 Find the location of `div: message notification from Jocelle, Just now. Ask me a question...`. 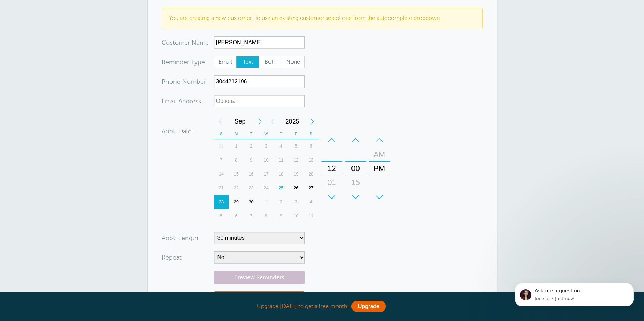

div: message notification from Jocelle, Just now. Ask me a question... is located at coordinates (70, 18).